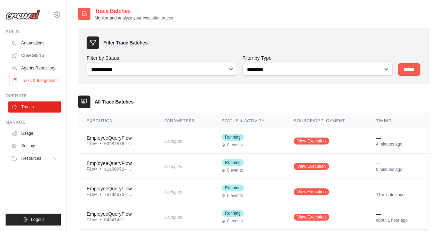 The image size is (440, 231). Describe the element at coordinates (33, 32) in the screenshot. I see `div: Build` at that location.